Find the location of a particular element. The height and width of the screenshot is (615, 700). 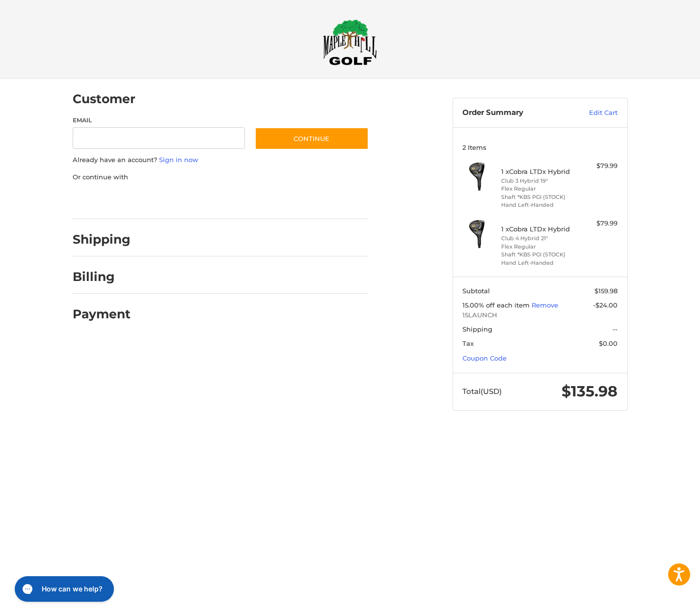

a: Coupon Code is located at coordinates (485, 358).